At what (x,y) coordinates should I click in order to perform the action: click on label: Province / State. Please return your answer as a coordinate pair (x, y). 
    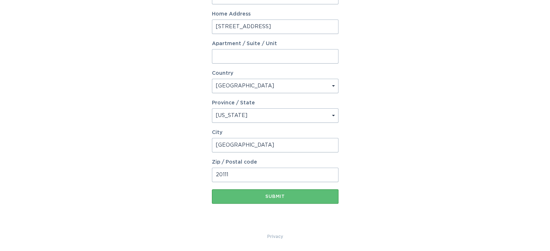
    Looking at the image, I should click on (233, 103).